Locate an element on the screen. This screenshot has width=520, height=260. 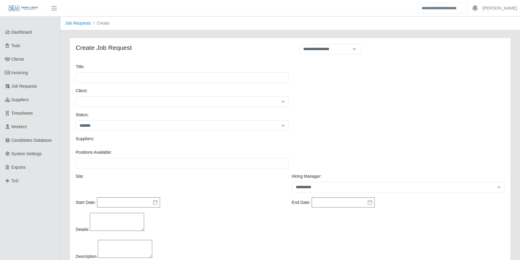
span: Job Requests is located at coordinates (24, 86).